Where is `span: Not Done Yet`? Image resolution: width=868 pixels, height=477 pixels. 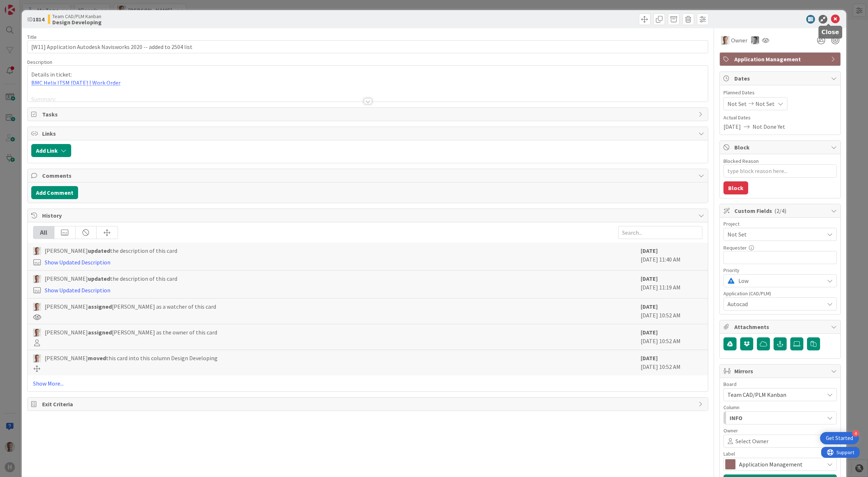
span: Not Done Yet is located at coordinates (768, 126).